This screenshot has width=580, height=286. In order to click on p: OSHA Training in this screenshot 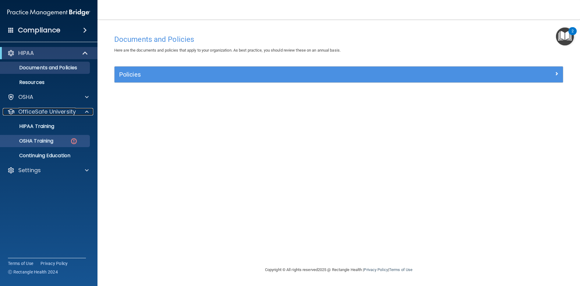, I will do `click(29, 141)`.